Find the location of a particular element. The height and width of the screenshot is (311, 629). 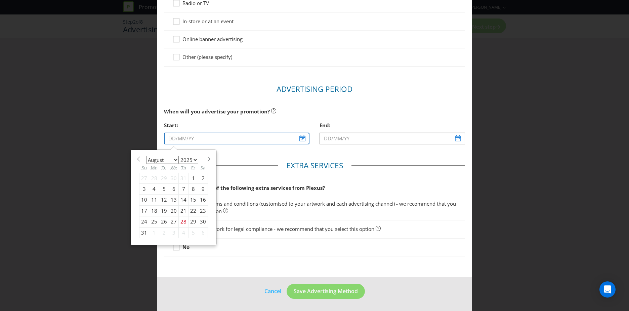

div: End: is located at coordinates (392, 125).